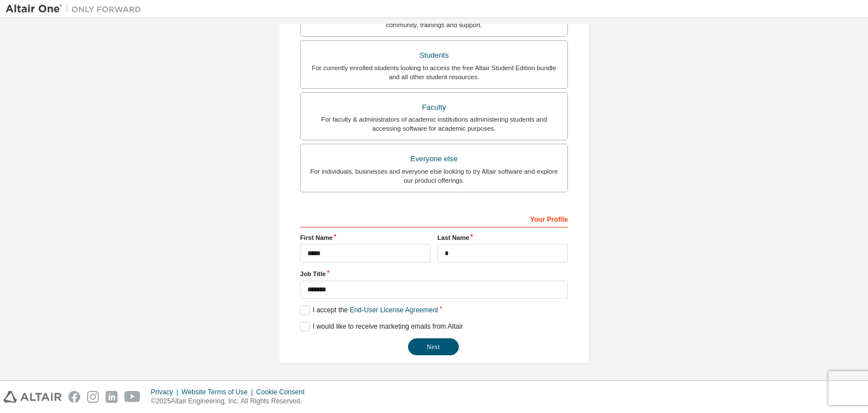  I want to click on div: For currently enrolled students looking to access the free Altair Student Edition bundle and all ..., so click(434, 72).